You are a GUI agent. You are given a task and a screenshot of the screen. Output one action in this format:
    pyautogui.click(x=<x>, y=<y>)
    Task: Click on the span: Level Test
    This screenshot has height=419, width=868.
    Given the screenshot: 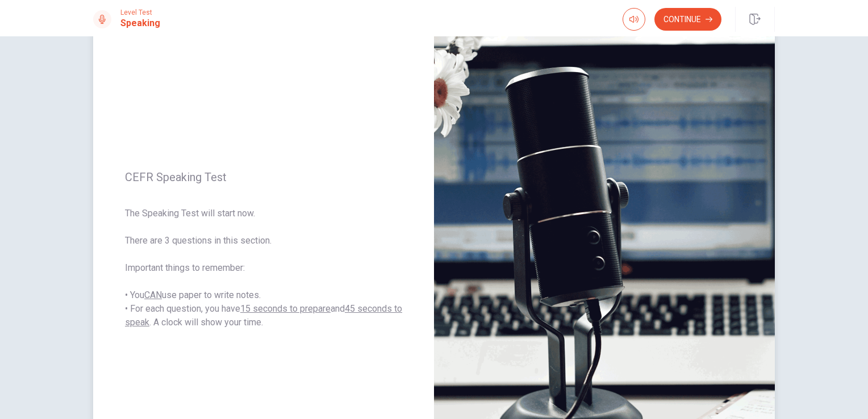 What is the action you would take?
    pyautogui.click(x=140, y=12)
    